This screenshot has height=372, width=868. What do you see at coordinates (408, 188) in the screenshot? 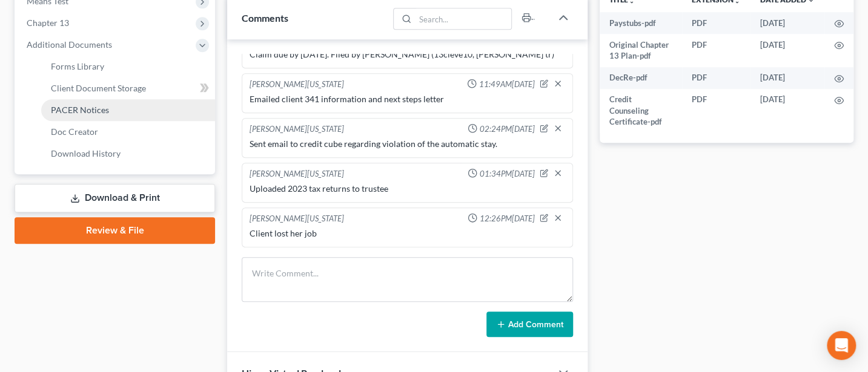
I see `div: Uploaded 2023 tax returns to trustee` at bounding box center [408, 188].